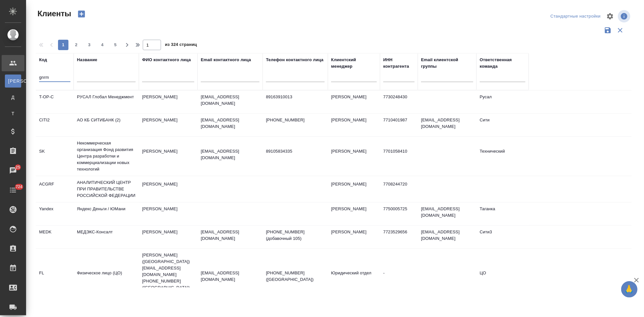 The image size is (644, 317). Describe the element at coordinates (354, 278) in the screenshot. I see `td: Юридический отдел` at that location.